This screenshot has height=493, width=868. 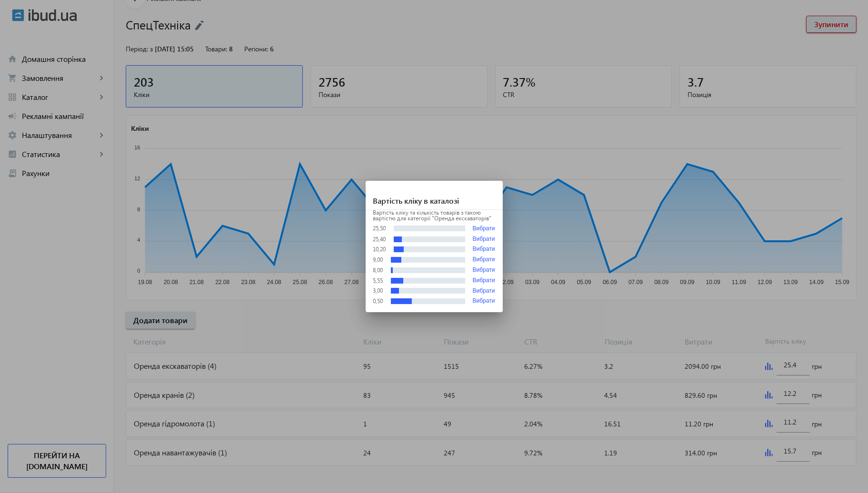 What do you see at coordinates (379, 239) in the screenshot?
I see `div: 25,40` at bounding box center [379, 239].